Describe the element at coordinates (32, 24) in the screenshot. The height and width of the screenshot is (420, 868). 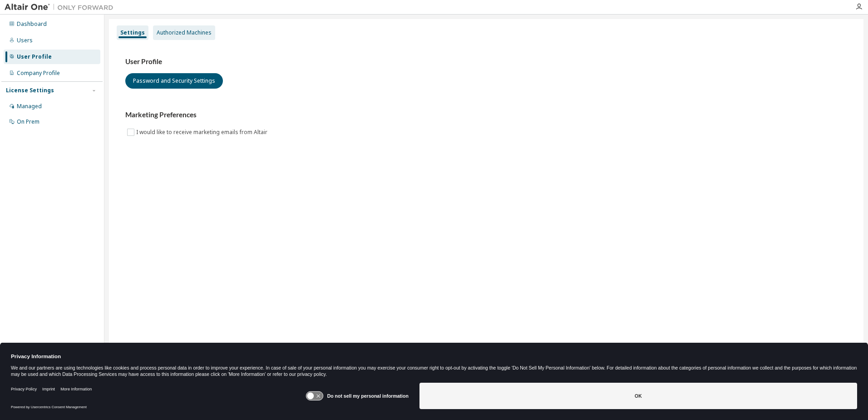
I see `div: Dashboard` at that location.